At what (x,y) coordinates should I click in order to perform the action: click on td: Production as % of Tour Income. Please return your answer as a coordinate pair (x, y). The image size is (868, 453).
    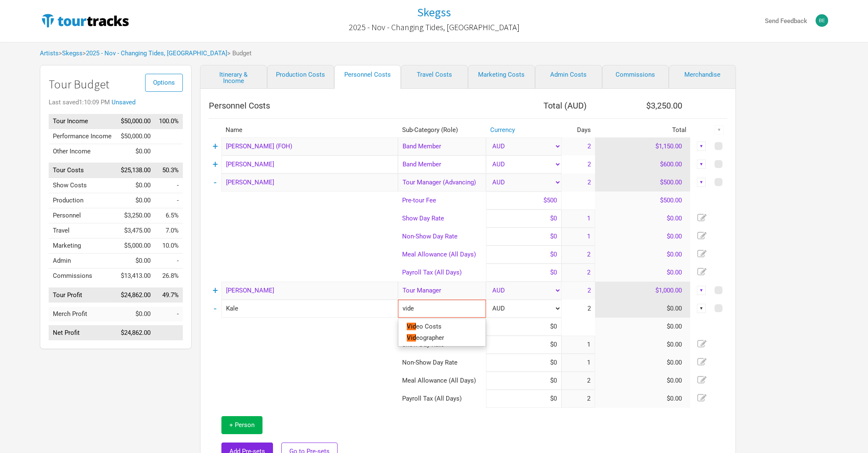
    Looking at the image, I should click on (168, 201).